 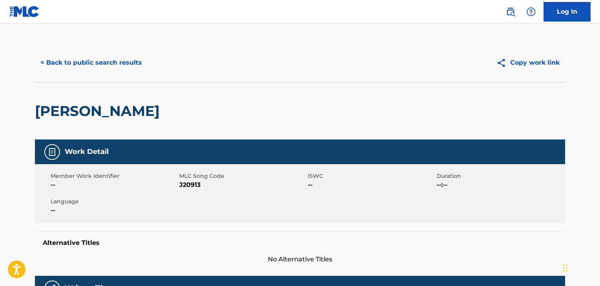 I want to click on div: Help, so click(x=531, y=12).